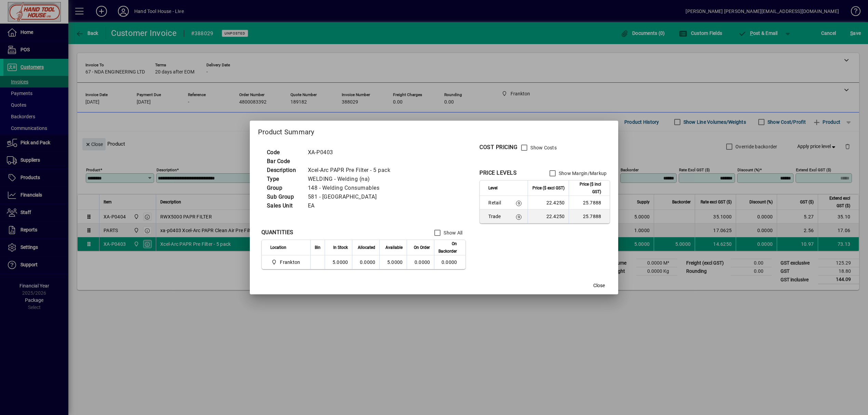  I want to click on span: Level, so click(493, 188).